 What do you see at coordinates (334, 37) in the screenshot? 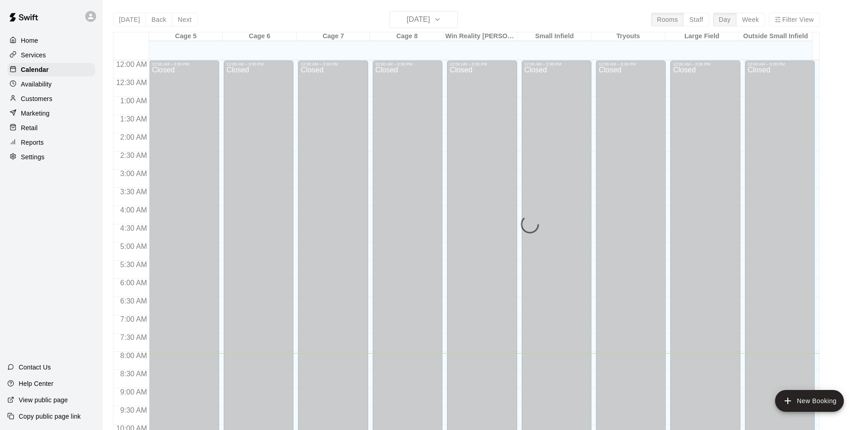
I see `div: Cage 7` at bounding box center [334, 37].